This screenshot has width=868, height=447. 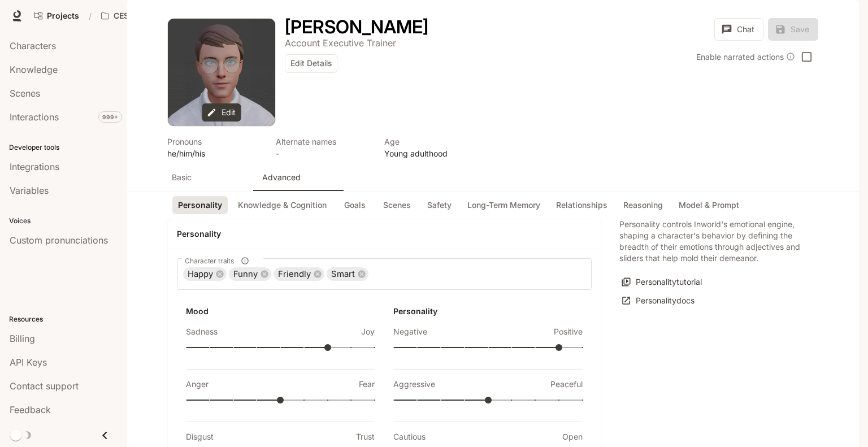 What do you see at coordinates (644, 205) in the screenshot?
I see `button: Reasoning` at bounding box center [644, 205].